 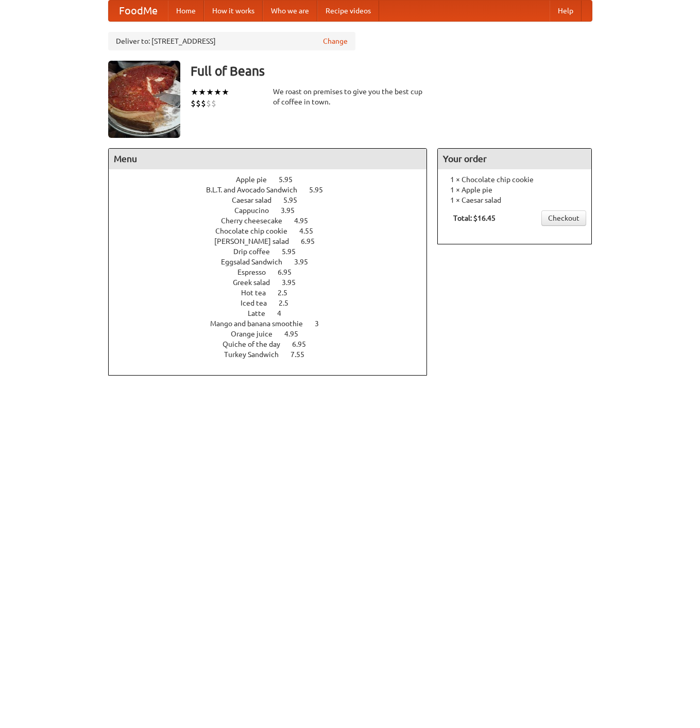 I want to click on a: Mango and banana smoothie 3, so click(x=274, y=323).